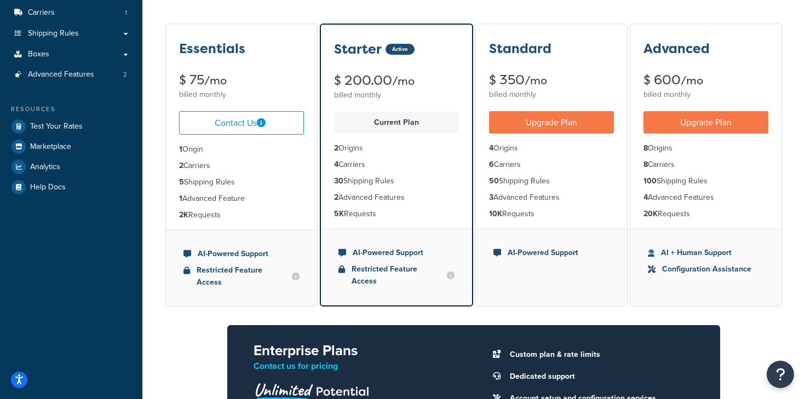 This screenshot has height=399, width=805. Describe the element at coordinates (183, 215) in the screenshot. I see `strong: 2K` at that location.